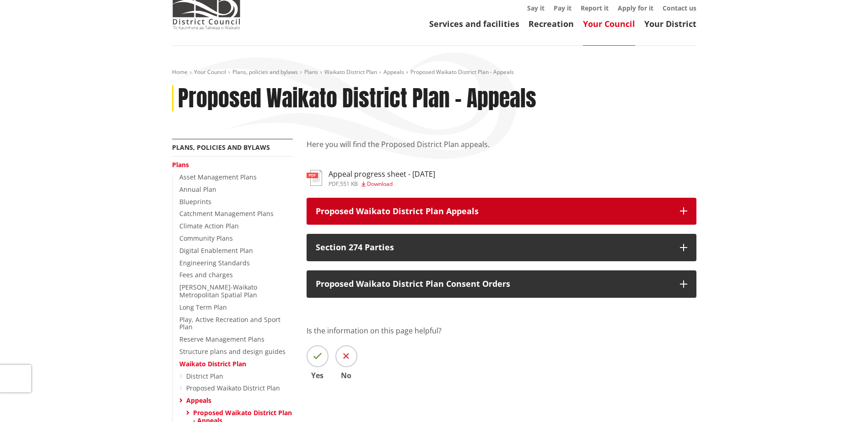  Describe the element at coordinates (493, 284) in the screenshot. I see `p: Proposed Waikato District Plan Consent Orders` at that location.